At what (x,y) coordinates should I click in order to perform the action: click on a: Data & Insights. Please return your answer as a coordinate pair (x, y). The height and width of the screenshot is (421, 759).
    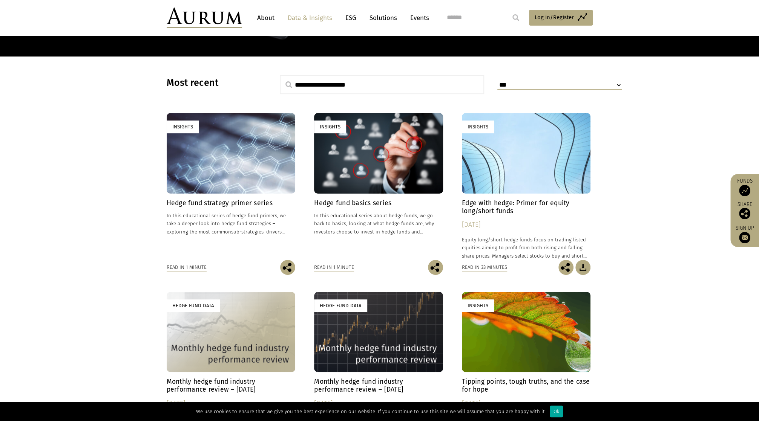
    Looking at the image, I should click on (310, 18).